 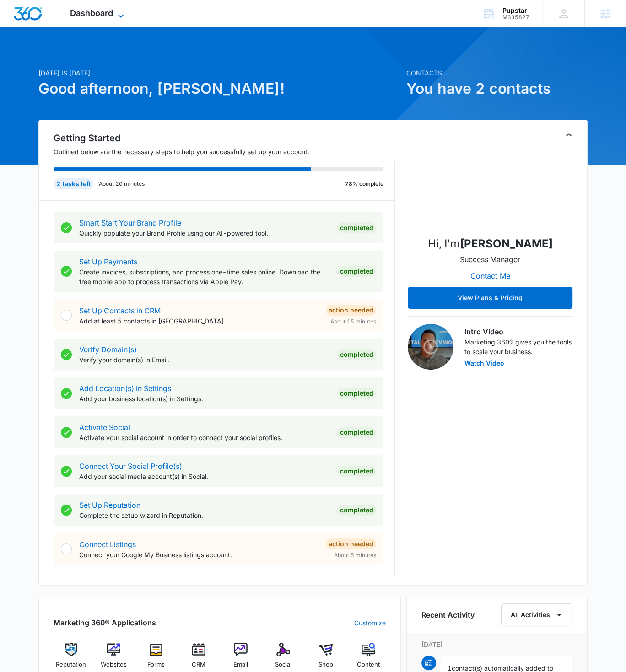 What do you see at coordinates (354, 322) in the screenshot?
I see `span: About 15 minutes` at bounding box center [354, 322].